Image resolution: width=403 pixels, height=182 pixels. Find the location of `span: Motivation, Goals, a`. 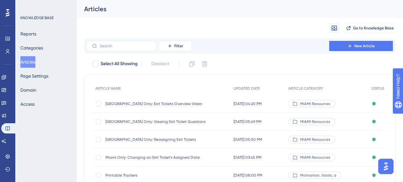

span: Motivation, Goals, a is located at coordinates (319, 175).